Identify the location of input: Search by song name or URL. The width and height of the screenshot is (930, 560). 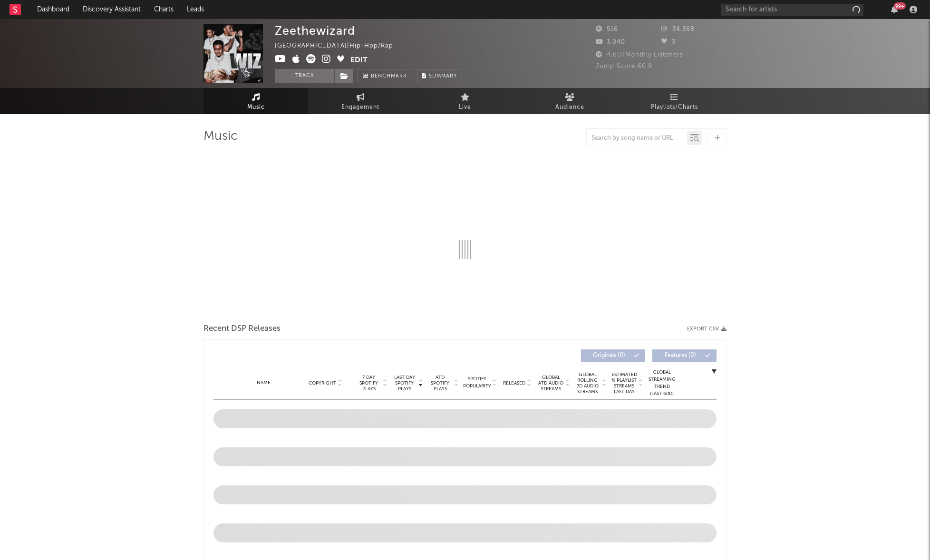
(636, 138).